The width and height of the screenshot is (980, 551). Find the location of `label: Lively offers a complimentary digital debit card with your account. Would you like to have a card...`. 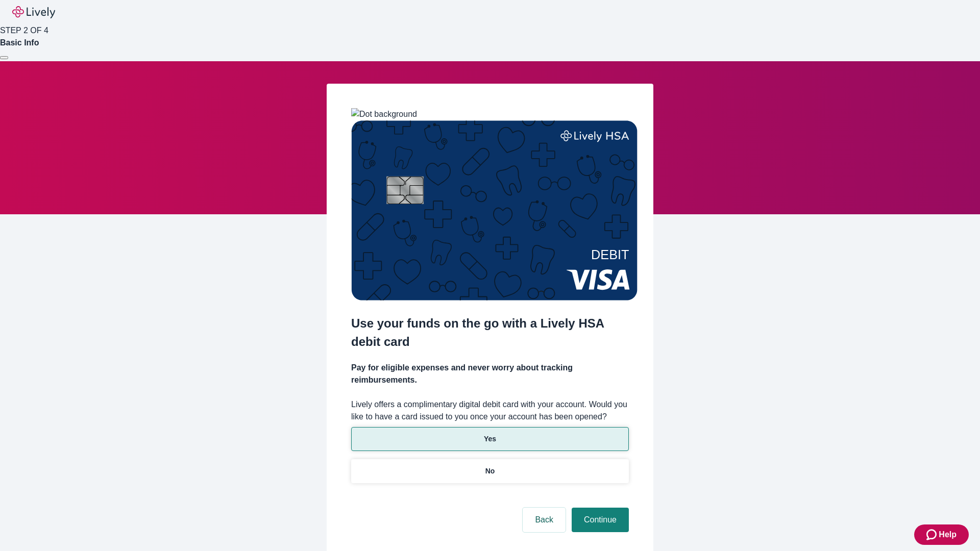

label: Lively offers a complimentary digital debit card with your account. Would you like to have a card... is located at coordinates (490, 411).